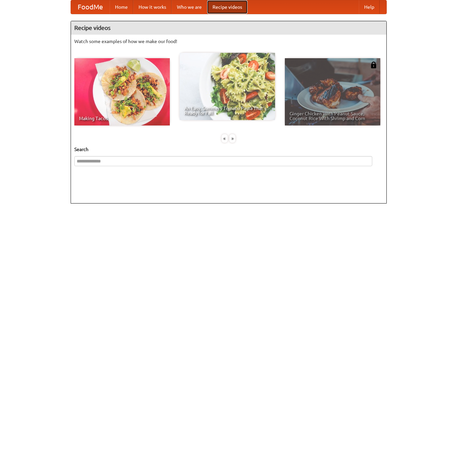 The width and height of the screenshot is (457, 476). Describe the element at coordinates (228, 149) in the screenshot. I see `h5: Search` at that location.